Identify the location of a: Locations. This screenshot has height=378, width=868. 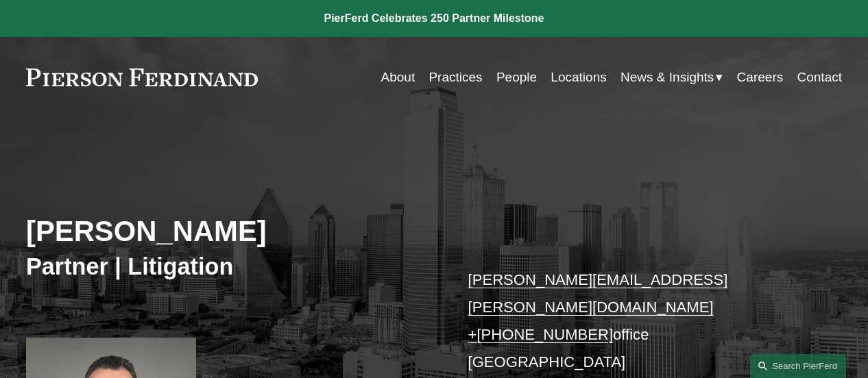
(578, 77).